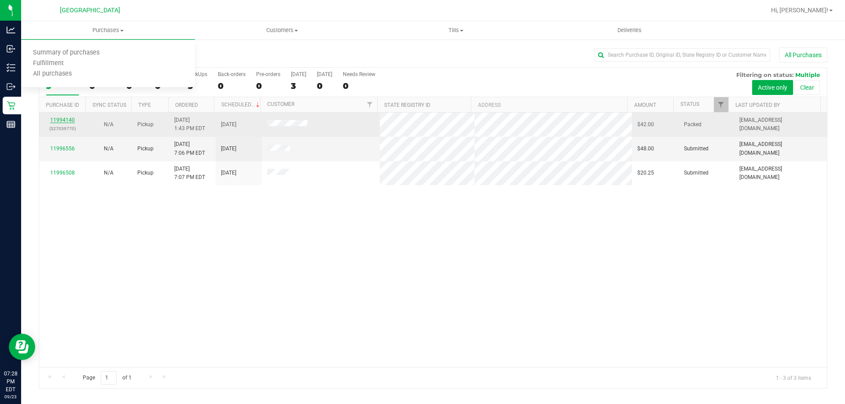  What do you see at coordinates (807, 75) in the screenshot?
I see `span: Multiple` at bounding box center [807, 75].